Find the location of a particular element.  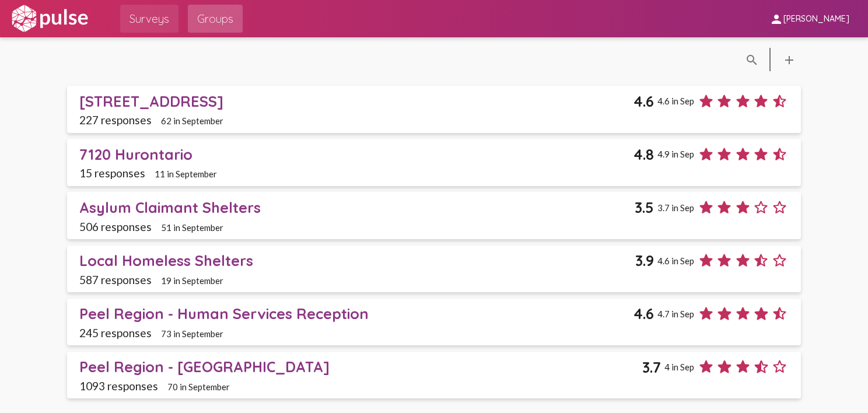

a: Groups is located at coordinates (215, 19).